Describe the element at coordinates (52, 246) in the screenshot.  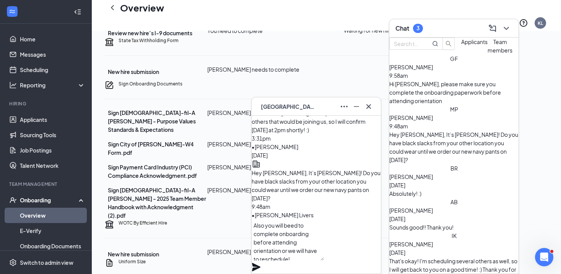
I see `a: Onboarding Documents` at that location.